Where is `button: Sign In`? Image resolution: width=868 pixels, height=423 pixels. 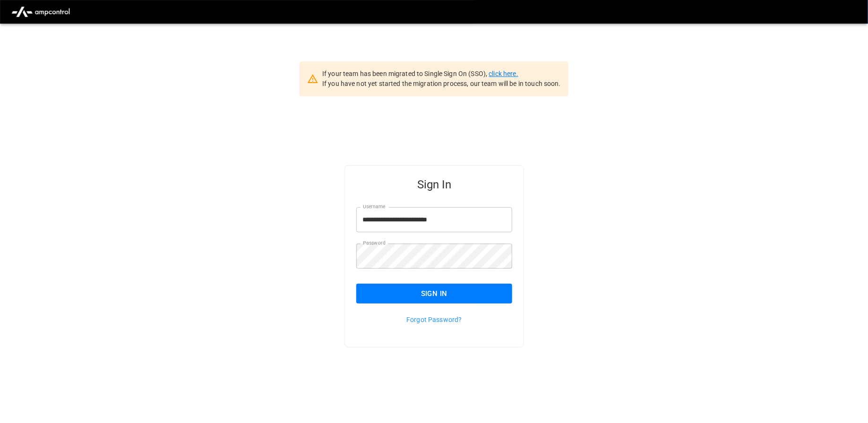 button: Sign In is located at coordinates (434, 293).